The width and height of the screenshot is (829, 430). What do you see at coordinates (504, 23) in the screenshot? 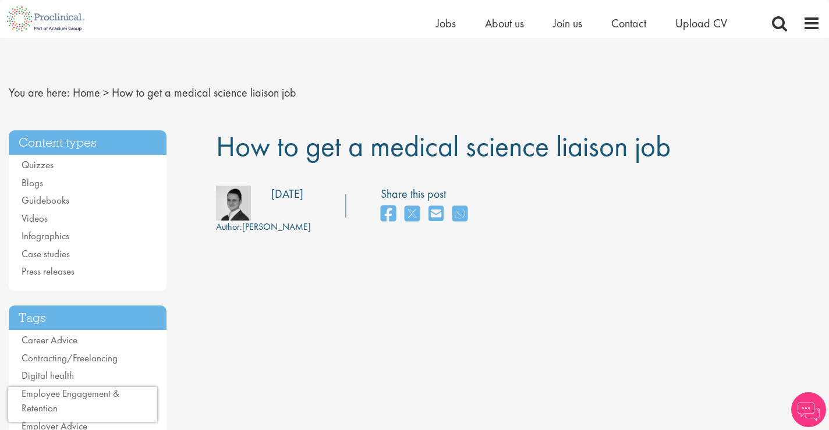
I see `a: About us` at bounding box center [504, 23].